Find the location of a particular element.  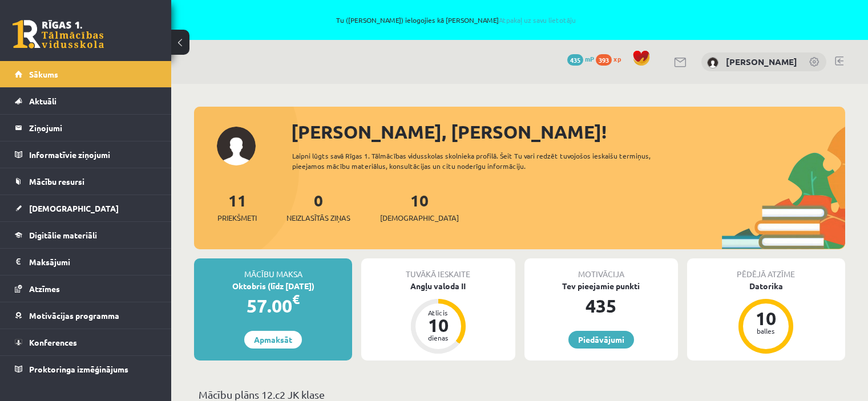

span: Motivācijas programma is located at coordinates (74, 315).